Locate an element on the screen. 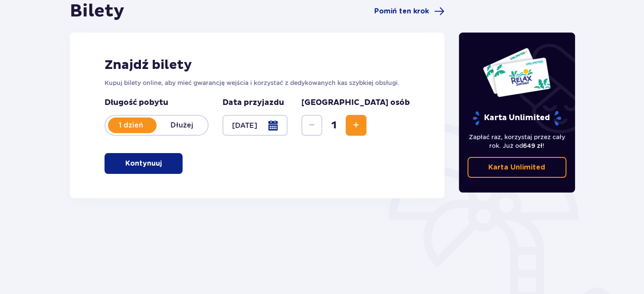 Image resolution: width=644 pixels, height=294 pixels. h2: Znajdź bilety is located at coordinates (257, 65).